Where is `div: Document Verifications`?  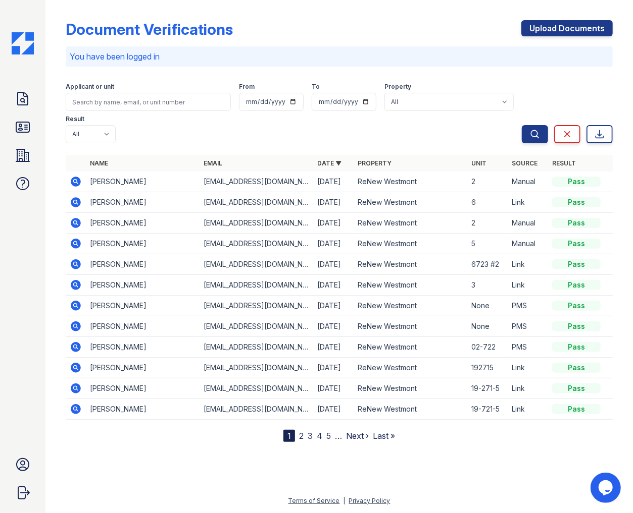
div: Document Verifications is located at coordinates (149, 29).